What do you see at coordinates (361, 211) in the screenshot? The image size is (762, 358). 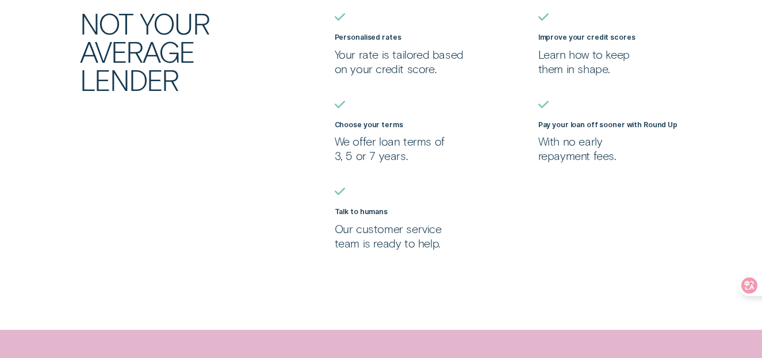 I see `label: Talk to humans` at bounding box center [361, 211].